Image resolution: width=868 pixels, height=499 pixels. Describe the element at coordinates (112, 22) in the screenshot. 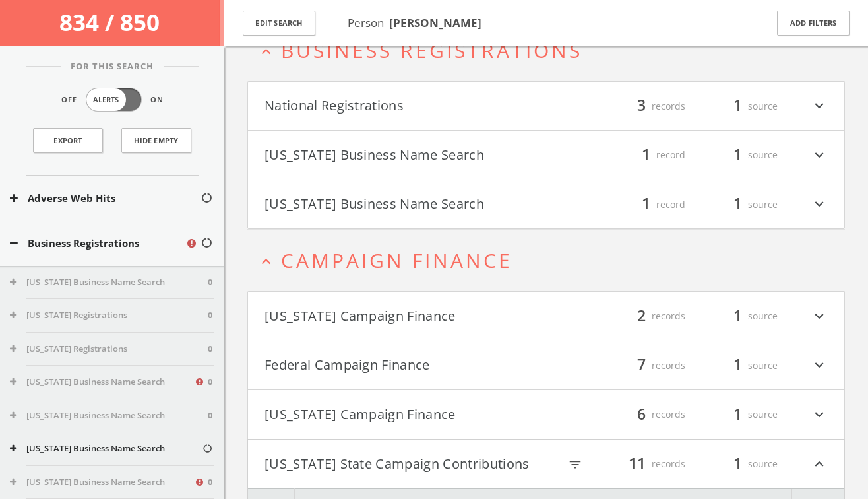

I see `span: 834 / 850` at that location.